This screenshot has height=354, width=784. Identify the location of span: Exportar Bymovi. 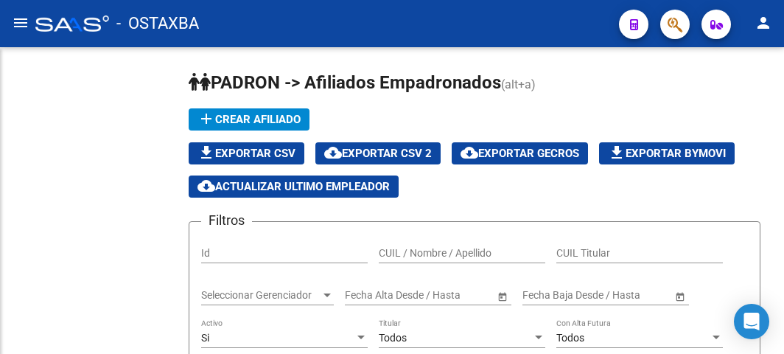
(667, 153).